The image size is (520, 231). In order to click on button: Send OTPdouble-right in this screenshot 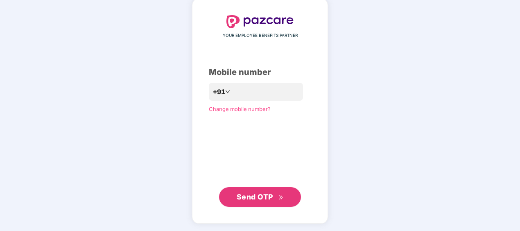, I will do `click(260, 197)`.